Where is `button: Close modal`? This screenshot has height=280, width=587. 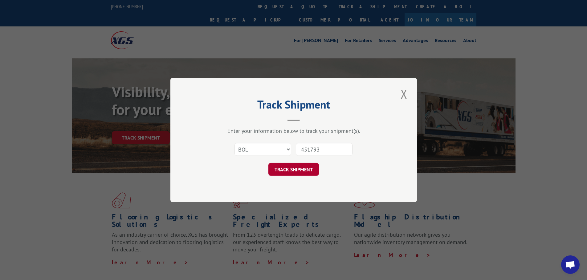
button: Close modal is located at coordinates (404, 94).